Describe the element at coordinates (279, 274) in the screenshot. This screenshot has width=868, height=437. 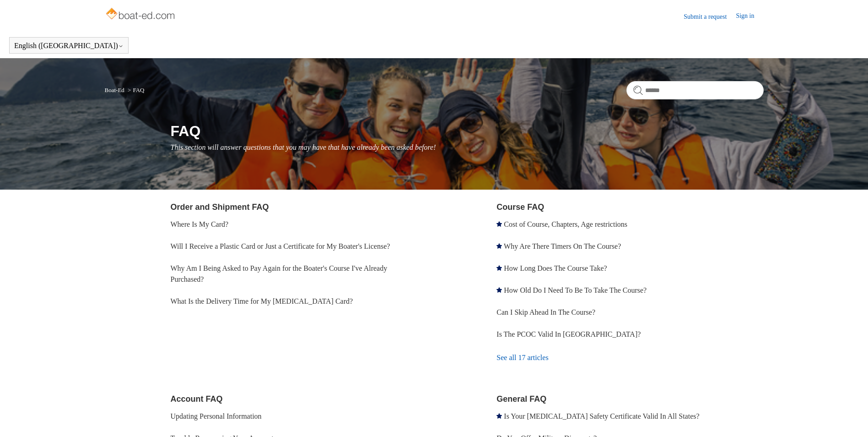
I see `a: Why Am I Being Asked to Pay Again for the Boater's Course I've Already Purchased?` at that location.